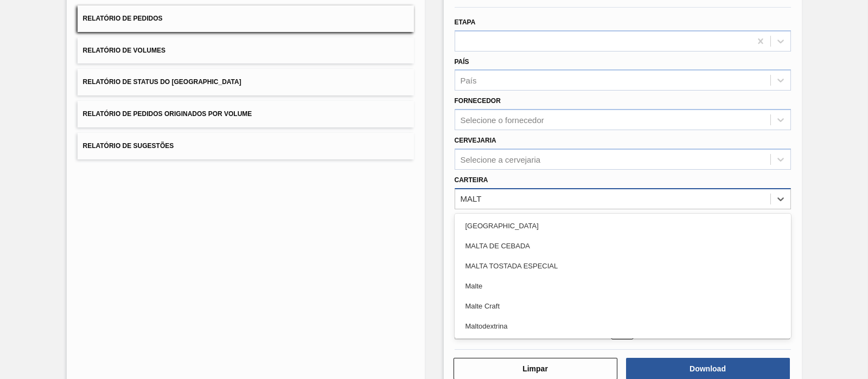 The image size is (868, 379). Describe the element at coordinates (168, 114) in the screenshot. I see `span: Relatório de Pedidos Originados por Volume` at that location.